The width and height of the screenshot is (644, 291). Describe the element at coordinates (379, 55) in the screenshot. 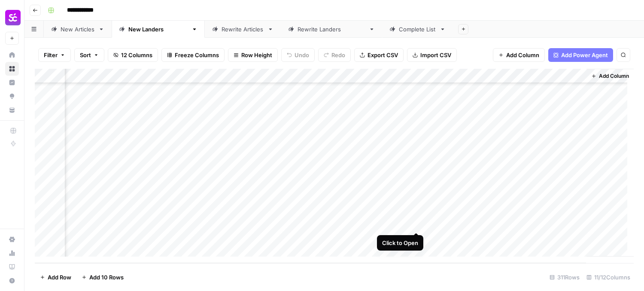

I see `button: Export CSV` at that location.